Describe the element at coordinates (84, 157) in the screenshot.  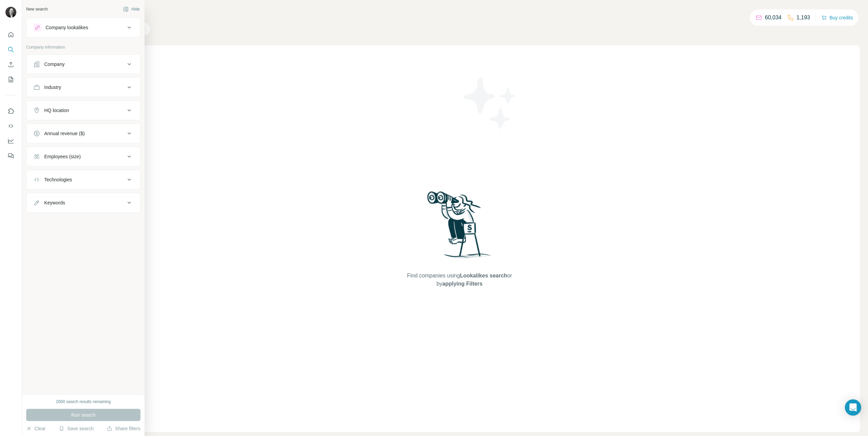
I see `button: Employees (size)` at that location.